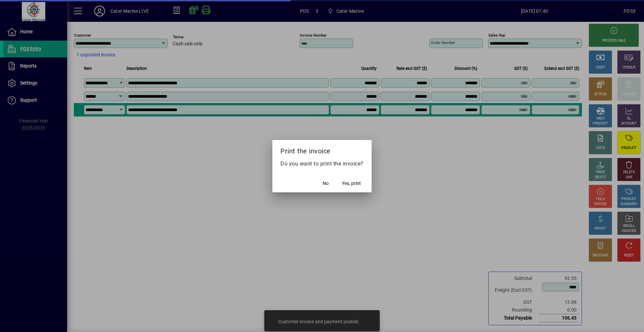  What do you see at coordinates (322, 164) in the screenshot?
I see `p: Do you want to print the invoice?` at bounding box center [322, 164].